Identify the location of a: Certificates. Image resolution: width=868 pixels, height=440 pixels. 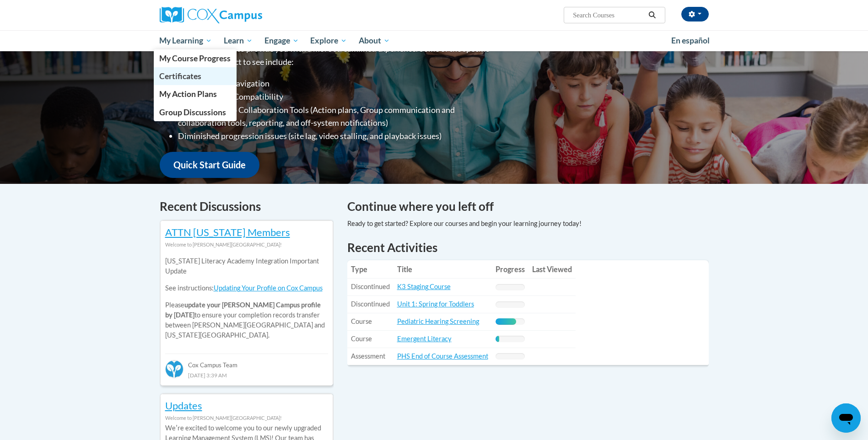
(195, 76).